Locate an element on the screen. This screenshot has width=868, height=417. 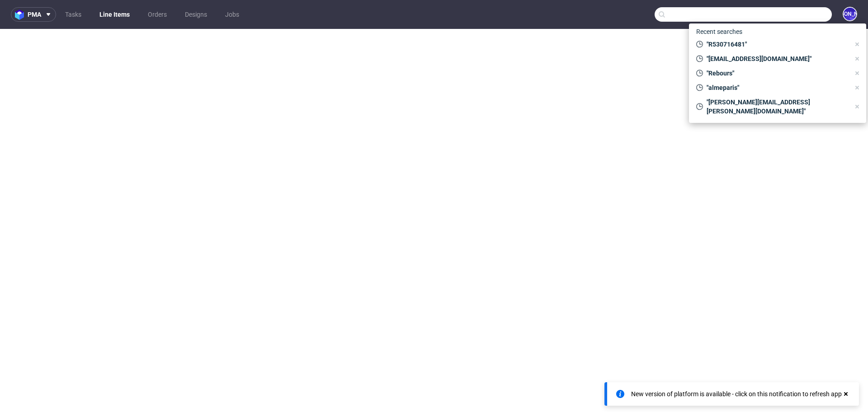
button: pma is located at coordinates (34, 15).